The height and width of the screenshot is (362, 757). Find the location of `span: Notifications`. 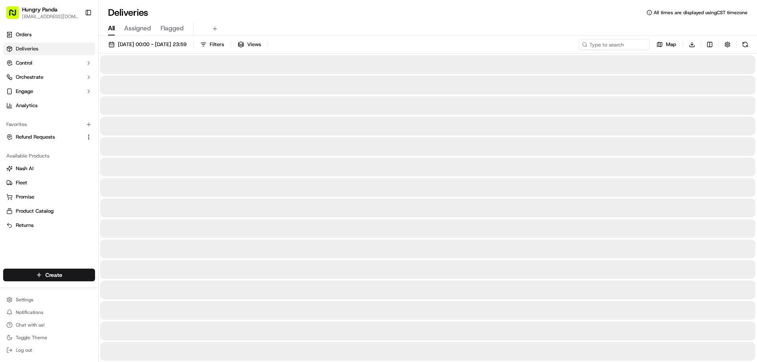

span: Notifications is located at coordinates (30, 313).